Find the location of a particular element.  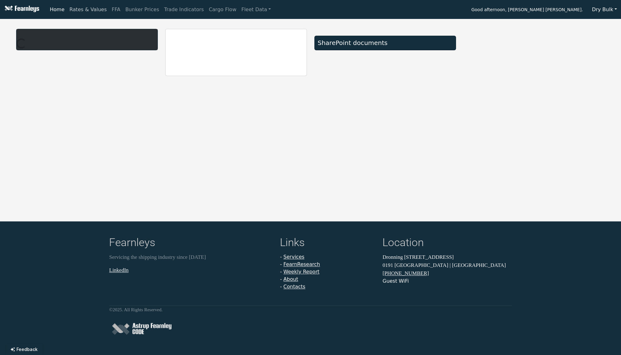

button: Dry Bulk is located at coordinates (604, 10).